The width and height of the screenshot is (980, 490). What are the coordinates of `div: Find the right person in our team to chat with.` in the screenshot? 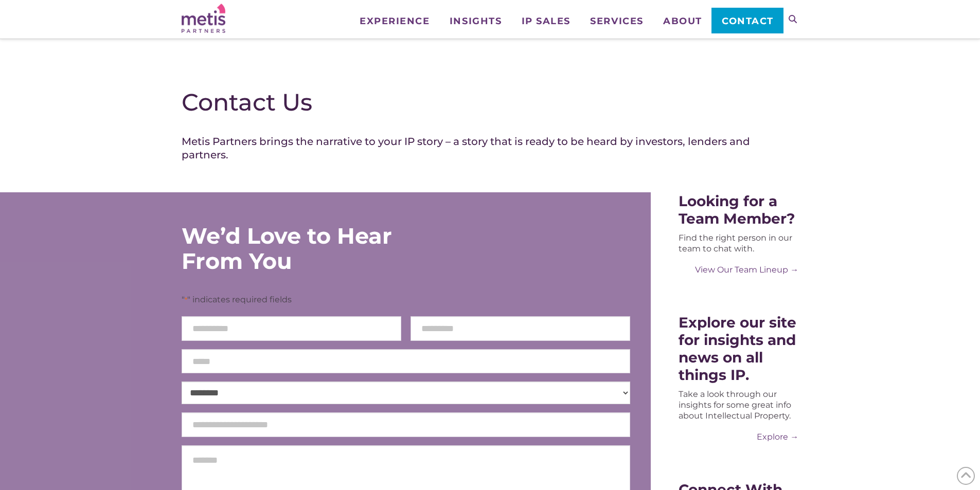 It's located at (738, 243).